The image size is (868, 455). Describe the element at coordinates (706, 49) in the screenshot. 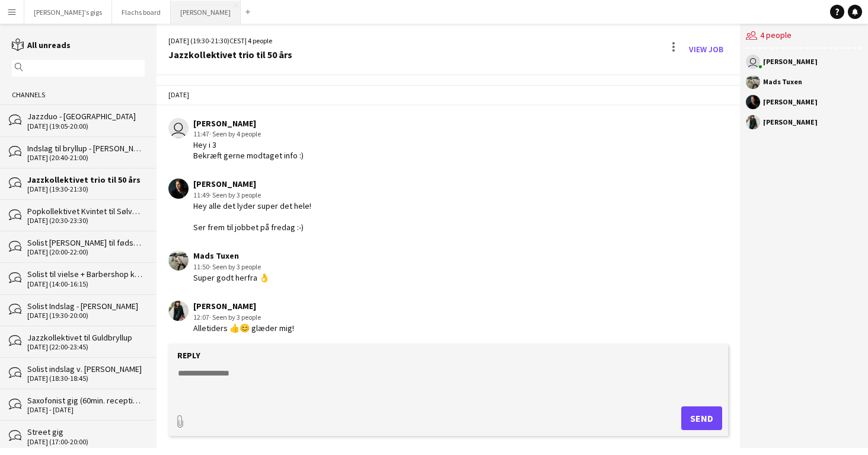

I see `a: View Job` at that location.